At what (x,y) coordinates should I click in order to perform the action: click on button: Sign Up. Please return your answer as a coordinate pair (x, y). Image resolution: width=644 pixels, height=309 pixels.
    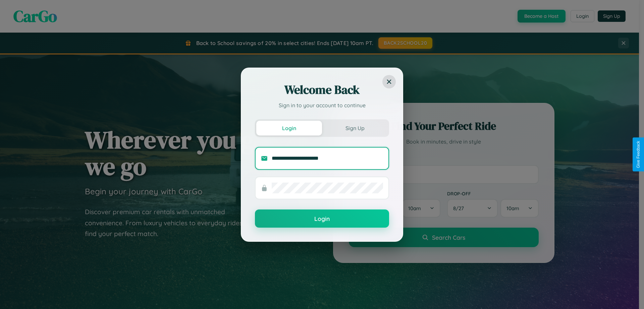
    Looking at the image, I should click on (355, 128).